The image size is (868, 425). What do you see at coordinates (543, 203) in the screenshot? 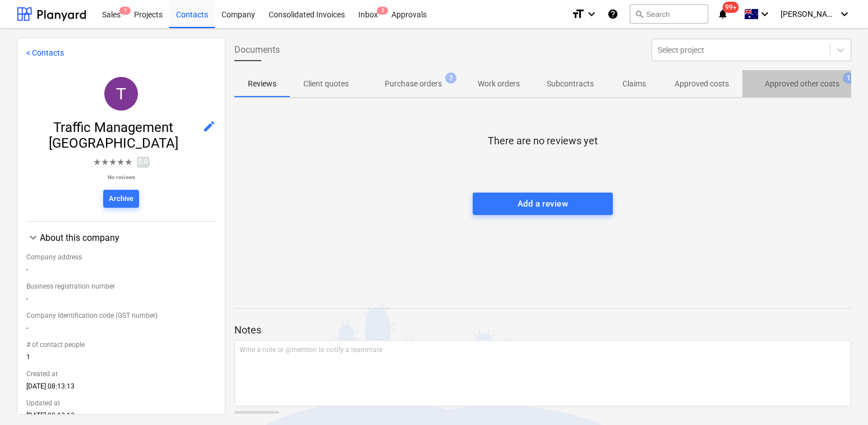
I see `button: Add a review` at bounding box center [543, 203].